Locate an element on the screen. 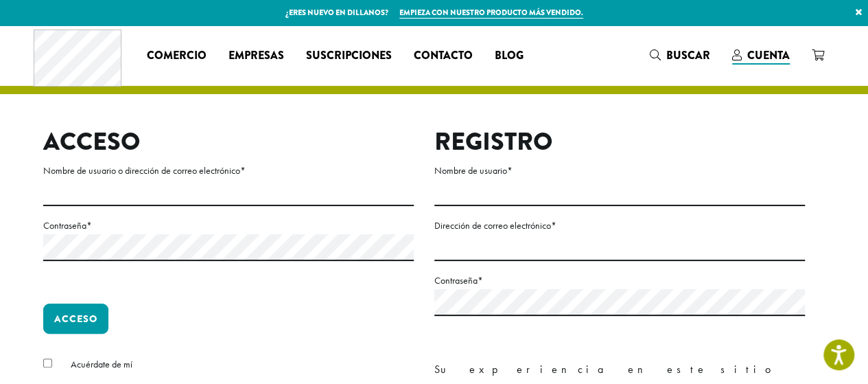 The image size is (868, 384). button: Acceso is located at coordinates (76, 319).